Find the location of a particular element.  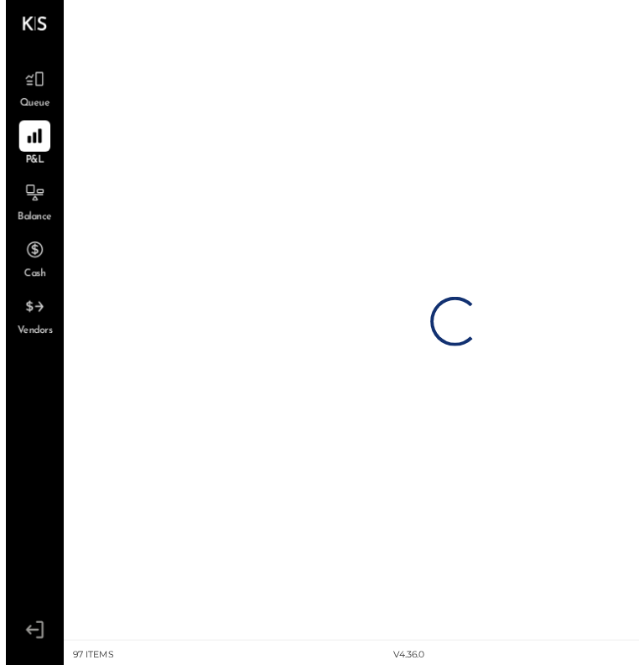

span: P&L is located at coordinates (30, 164).